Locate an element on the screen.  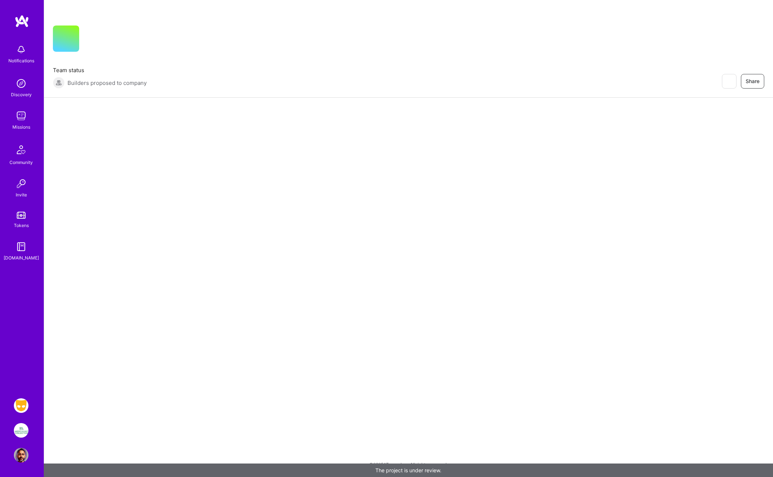
div: Community is located at coordinates (21, 162).